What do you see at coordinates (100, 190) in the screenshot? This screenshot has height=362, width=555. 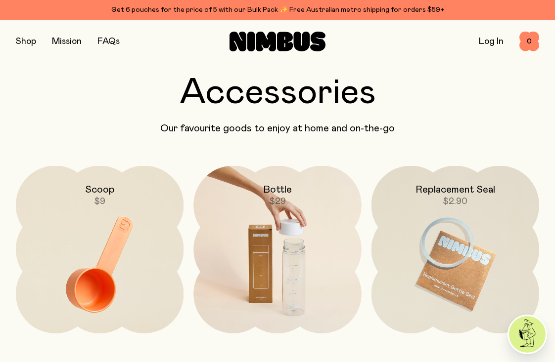 I see `h2: Scoop` at bounding box center [100, 190].